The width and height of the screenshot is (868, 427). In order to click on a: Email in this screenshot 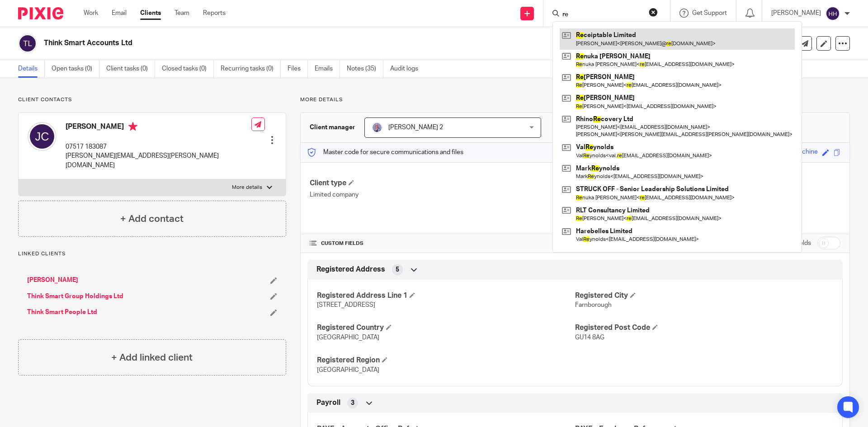, I will do `click(119, 13)`.